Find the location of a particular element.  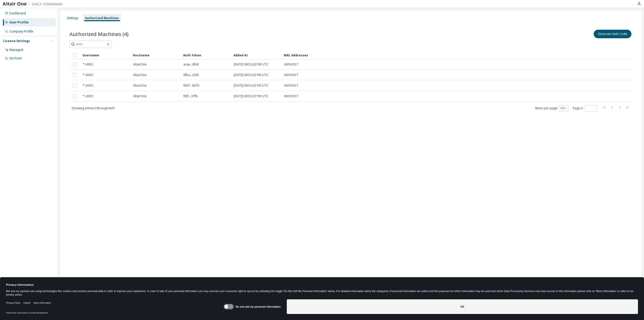

span: Page n. is located at coordinates (585, 108).